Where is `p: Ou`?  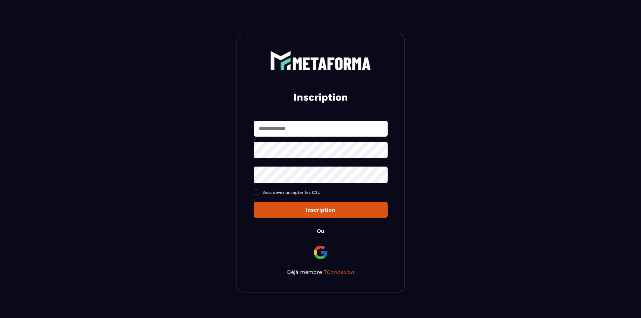
p: Ou is located at coordinates (321, 231).